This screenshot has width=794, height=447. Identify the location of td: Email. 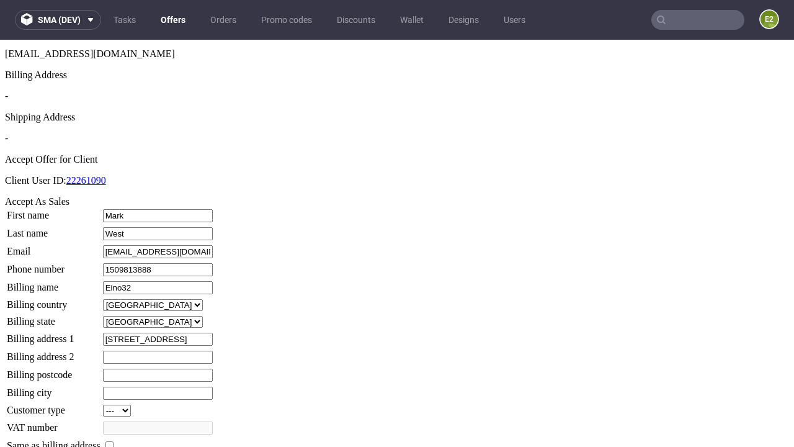
(53, 211).